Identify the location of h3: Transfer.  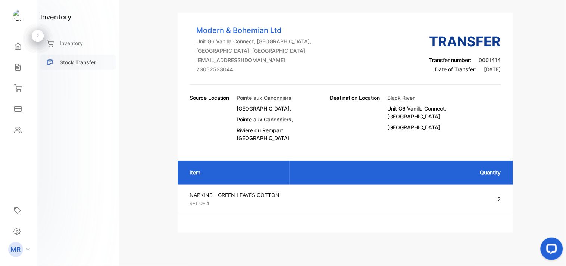
(465, 41).